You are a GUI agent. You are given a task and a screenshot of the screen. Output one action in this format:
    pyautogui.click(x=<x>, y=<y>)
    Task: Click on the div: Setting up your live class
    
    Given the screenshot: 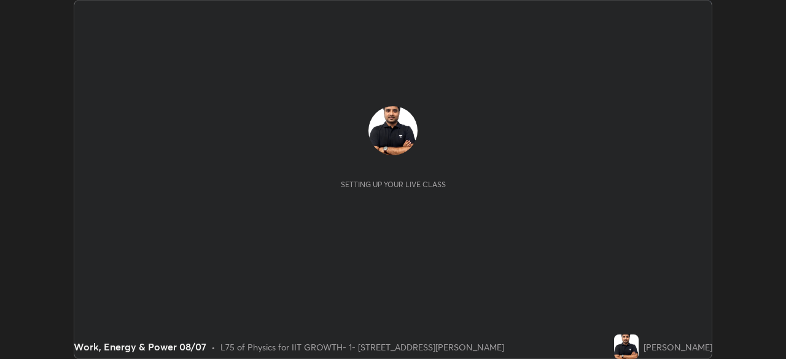 What is the action you would take?
    pyautogui.click(x=393, y=184)
    